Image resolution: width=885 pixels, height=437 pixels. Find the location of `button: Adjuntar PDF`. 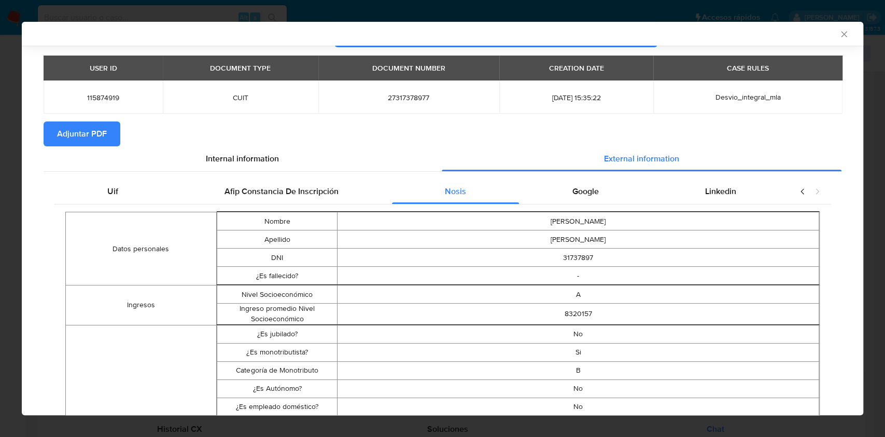

button: Adjuntar PDF is located at coordinates (82, 134).